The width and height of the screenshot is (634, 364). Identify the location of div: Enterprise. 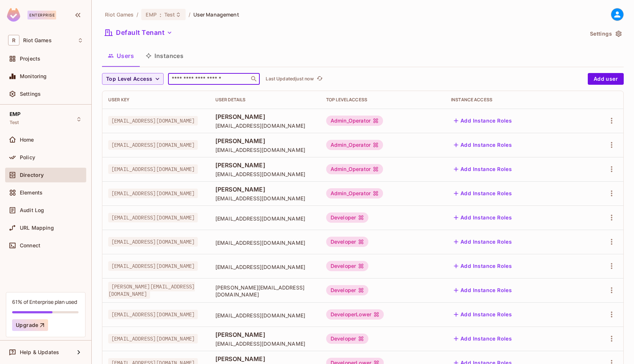
(42, 15).